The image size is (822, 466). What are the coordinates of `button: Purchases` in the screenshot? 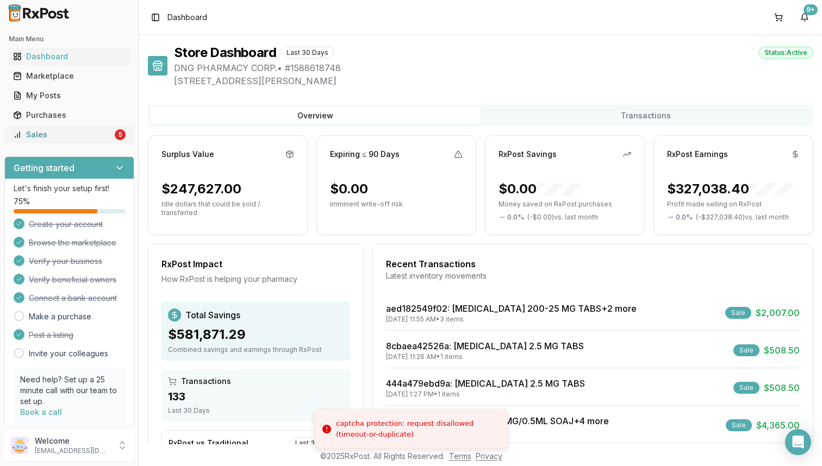 It's located at (69, 115).